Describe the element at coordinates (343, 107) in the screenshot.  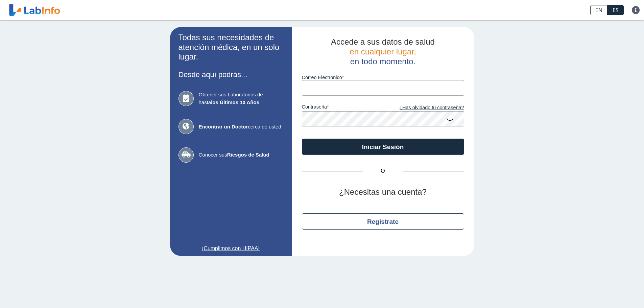
I see `label: contraseña` at that location.